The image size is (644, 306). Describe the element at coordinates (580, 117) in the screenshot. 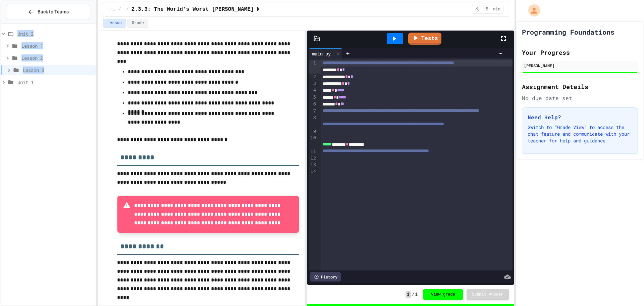

I see `h3: Need Help?` at that location.